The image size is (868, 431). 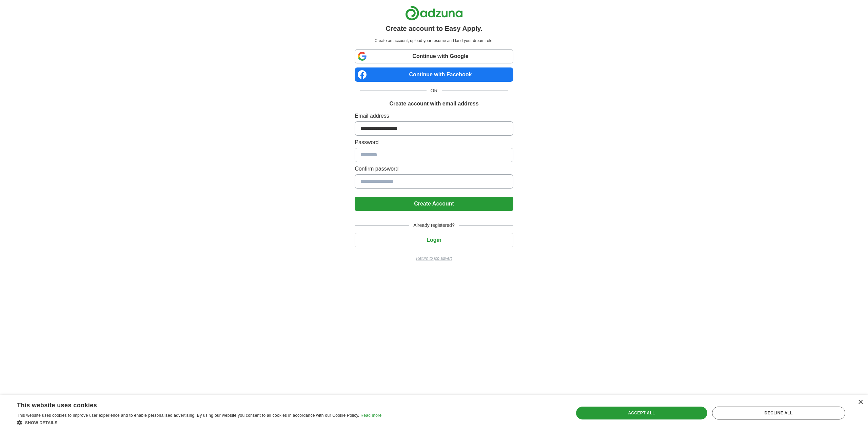 I want to click on label: Confirm password, so click(x=434, y=169).